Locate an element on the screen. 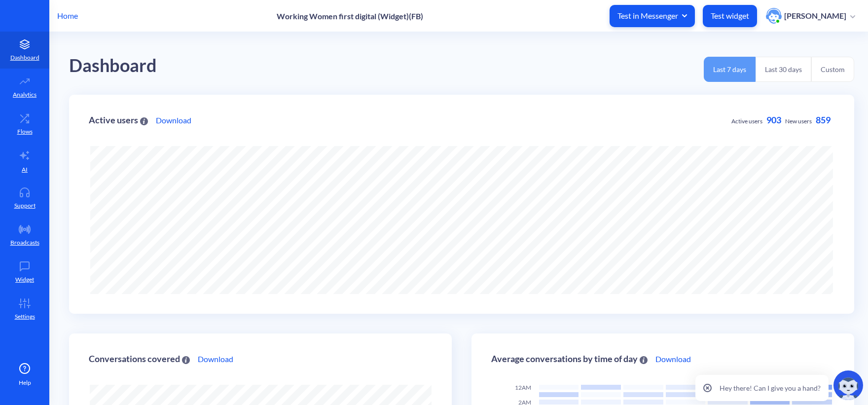 This screenshot has width=868, height=405. p: AI is located at coordinates (24, 170).